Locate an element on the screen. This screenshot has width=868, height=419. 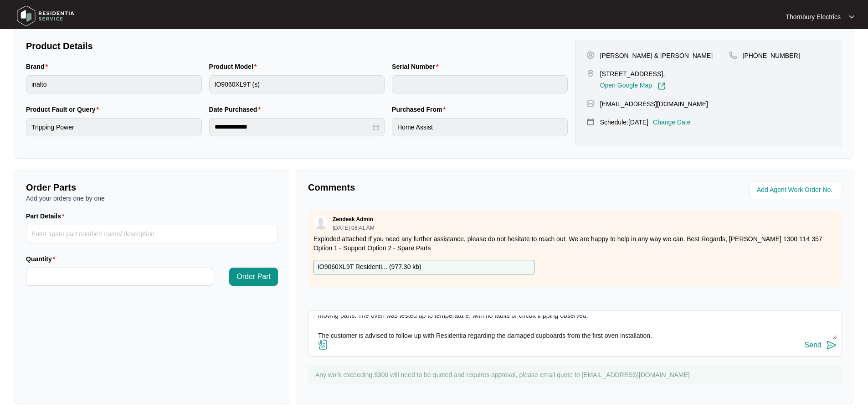
p: IO9060XL9T Residenti... ( 977.30 kb ) is located at coordinates (370, 267).